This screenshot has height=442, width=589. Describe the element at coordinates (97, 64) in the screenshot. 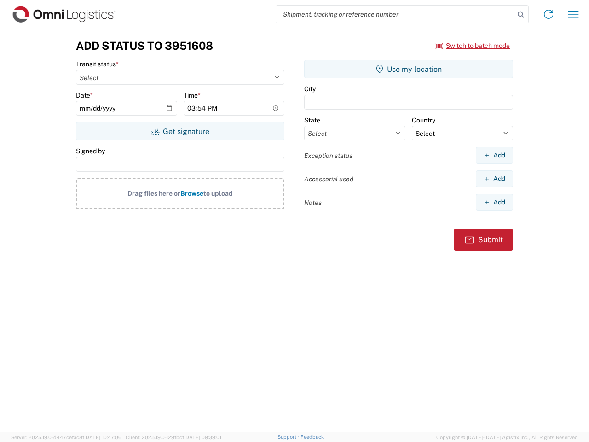

I see `label: Transit status` at that location.